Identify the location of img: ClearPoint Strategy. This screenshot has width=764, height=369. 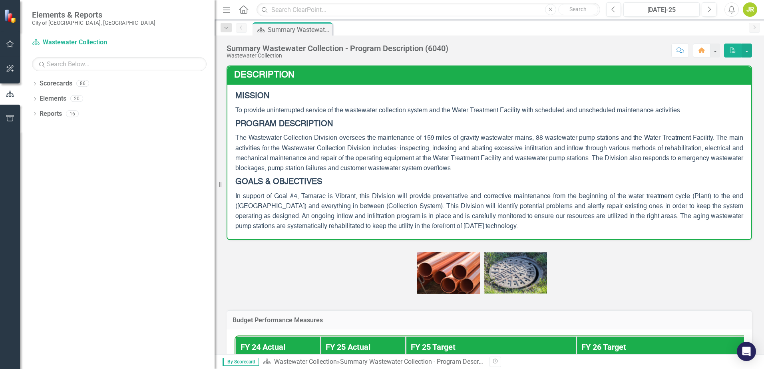
(11, 16).